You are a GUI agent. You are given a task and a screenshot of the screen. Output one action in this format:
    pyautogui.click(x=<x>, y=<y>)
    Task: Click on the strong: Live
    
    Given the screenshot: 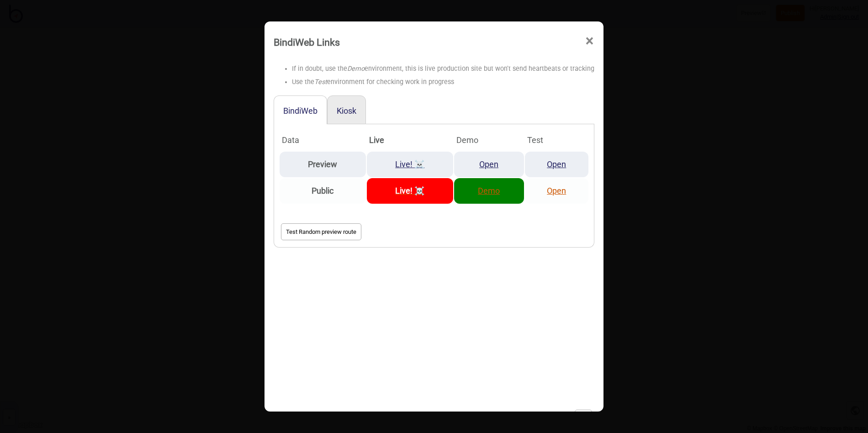 What is the action you would take?
    pyautogui.click(x=377, y=140)
    